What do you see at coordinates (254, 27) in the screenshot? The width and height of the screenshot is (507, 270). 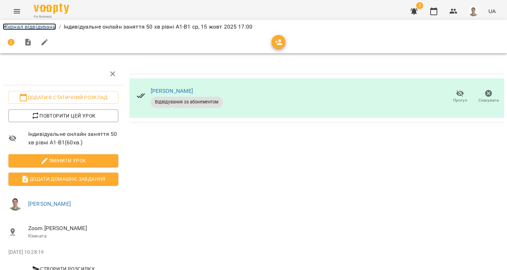 I see `nav: breadcrumb` at bounding box center [254, 27].